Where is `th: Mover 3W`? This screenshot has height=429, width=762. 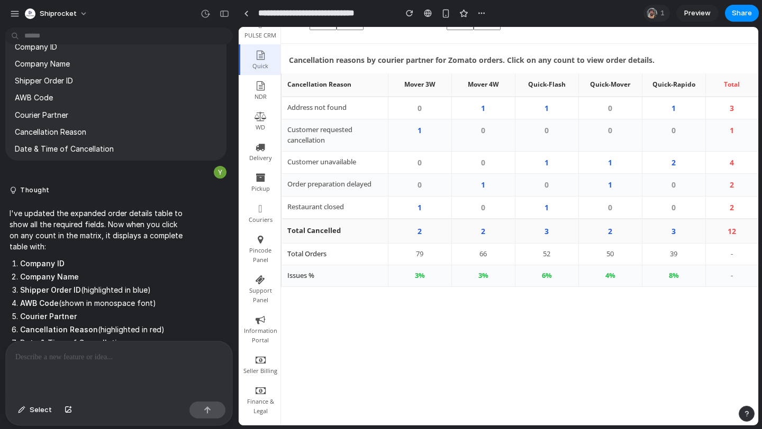 th: Mover 3W is located at coordinates (181, 58).